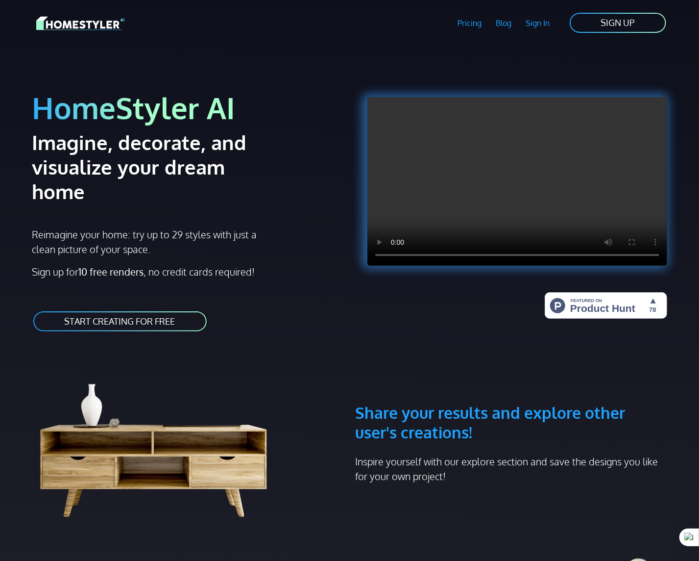 The image size is (699, 561). What do you see at coordinates (512, 399) in the screenshot?
I see `h3: Share your results and explore other user's creations!` at bounding box center [512, 399].